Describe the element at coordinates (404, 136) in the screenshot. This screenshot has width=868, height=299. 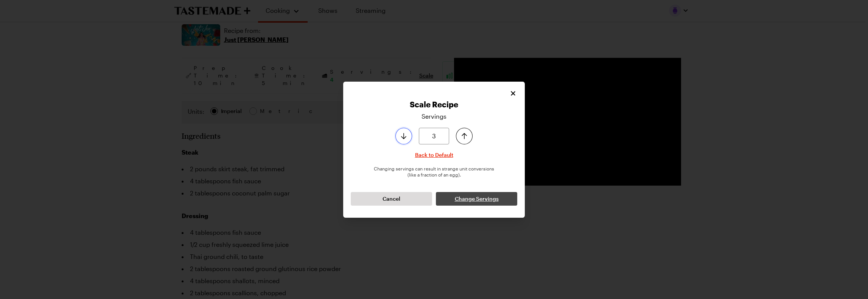
I see `button: Decrease serving size by one` at that location.